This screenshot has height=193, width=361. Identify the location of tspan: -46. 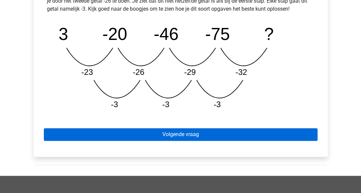
(166, 34).